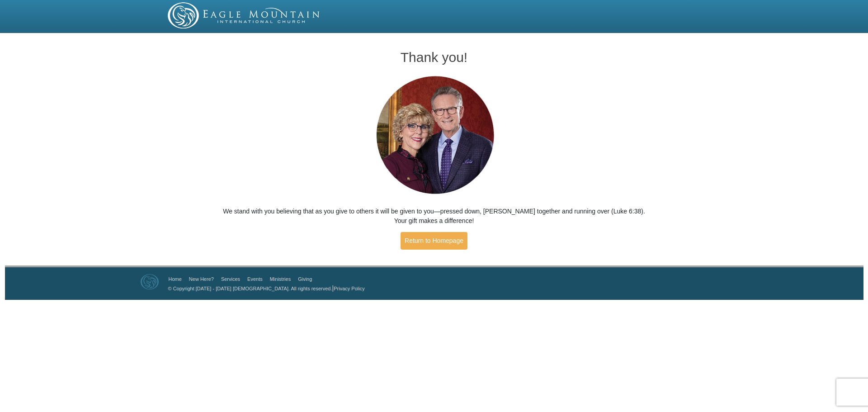  I want to click on a: Services, so click(230, 279).